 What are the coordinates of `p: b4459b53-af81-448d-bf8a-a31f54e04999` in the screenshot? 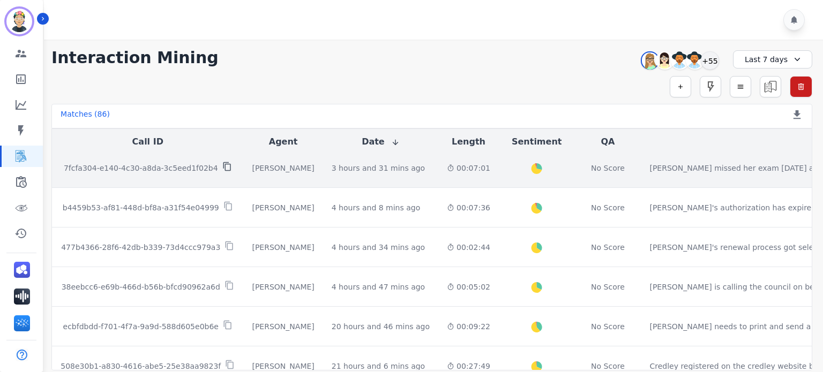 It's located at (141, 208).